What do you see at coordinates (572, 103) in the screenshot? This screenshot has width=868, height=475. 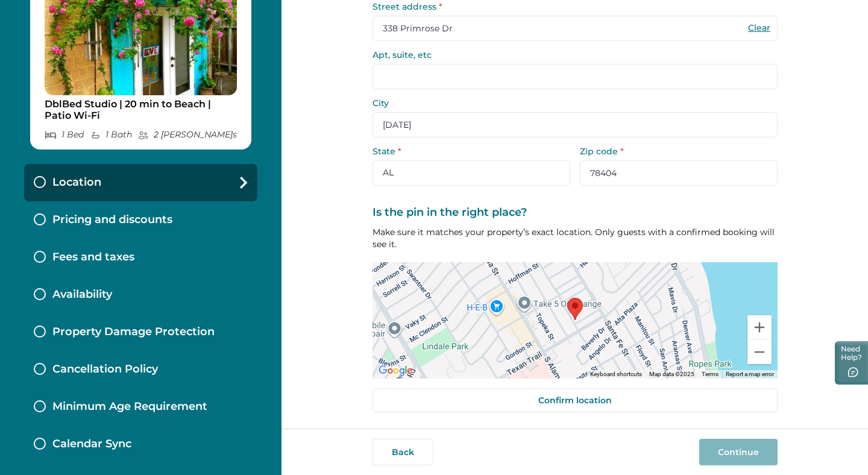 I see `label: City` at bounding box center [572, 103].